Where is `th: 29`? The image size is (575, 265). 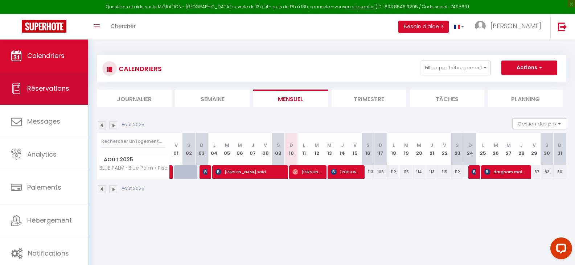
th: 29 is located at coordinates (534, 149).